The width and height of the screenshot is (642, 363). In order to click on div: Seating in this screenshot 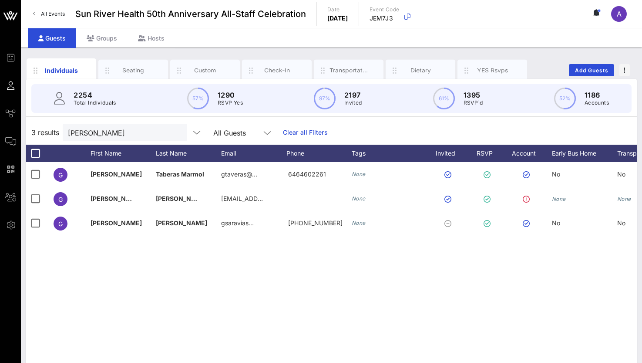, I will do `click(133, 70)`.